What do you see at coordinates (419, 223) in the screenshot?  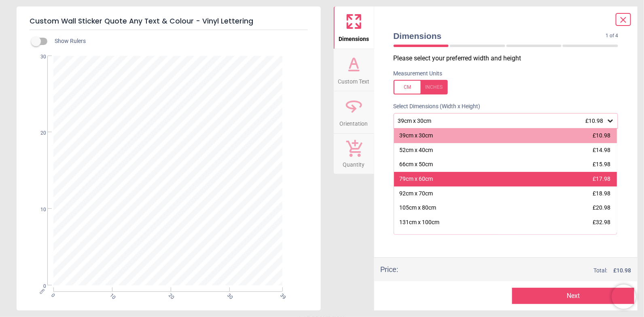 I see `div: 131cm x 100cm` at bounding box center [419, 223].